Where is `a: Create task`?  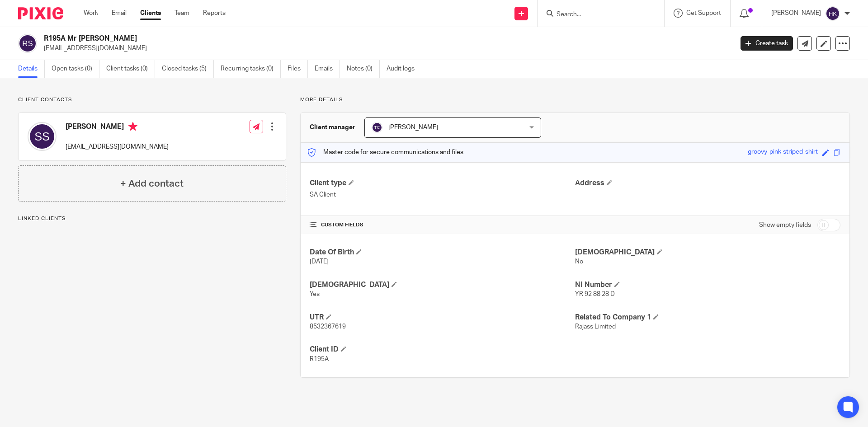 a: Create task is located at coordinates (766, 43).